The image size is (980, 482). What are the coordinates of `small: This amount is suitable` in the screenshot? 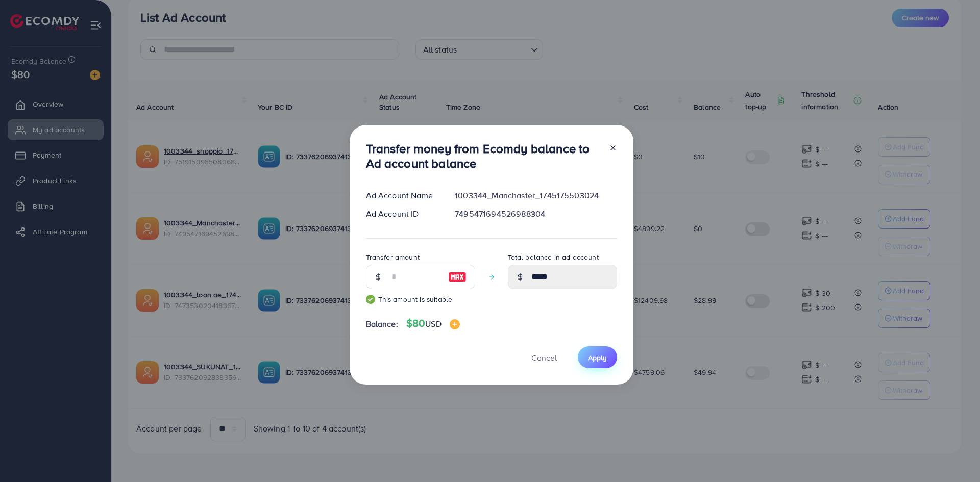 It's located at (421, 300).